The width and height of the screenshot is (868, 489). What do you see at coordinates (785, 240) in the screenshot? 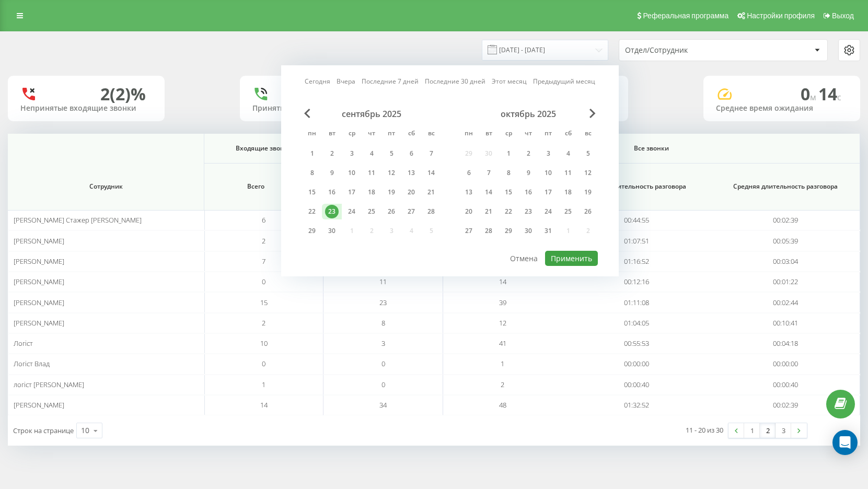
I see `td: 00:05:39` at bounding box center [785, 240].